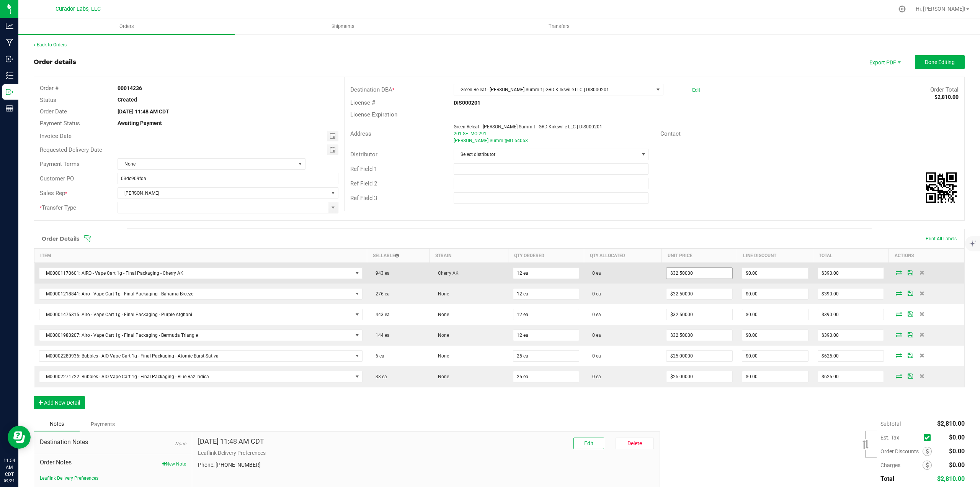 This screenshot has height=487, width=980. Describe the element at coordinates (398, 255) in the screenshot. I see `th: Sellable` at that location.